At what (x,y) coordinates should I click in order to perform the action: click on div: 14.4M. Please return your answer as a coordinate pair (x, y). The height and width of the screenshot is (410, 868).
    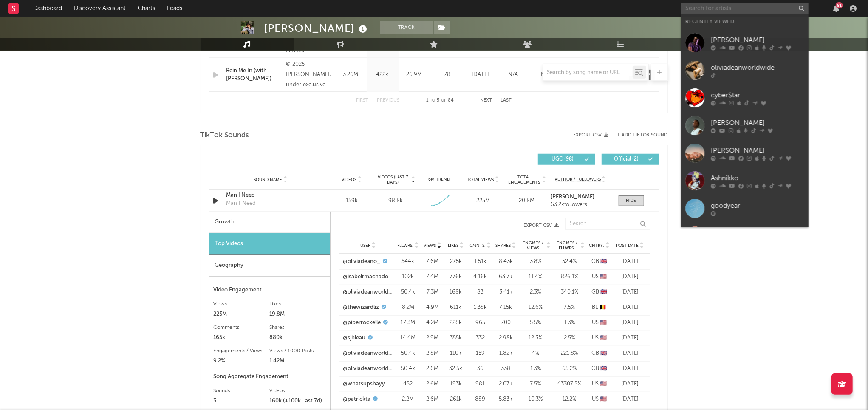
    Looking at the image, I should click on (408, 338).